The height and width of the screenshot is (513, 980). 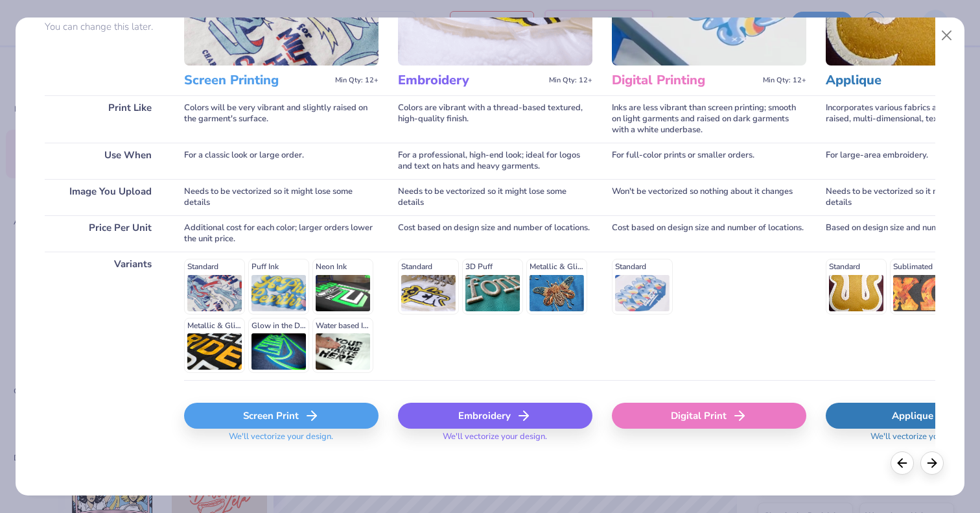 What do you see at coordinates (105, 27) in the screenshot?
I see `p: You can change this later.` at bounding box center [105, 27].